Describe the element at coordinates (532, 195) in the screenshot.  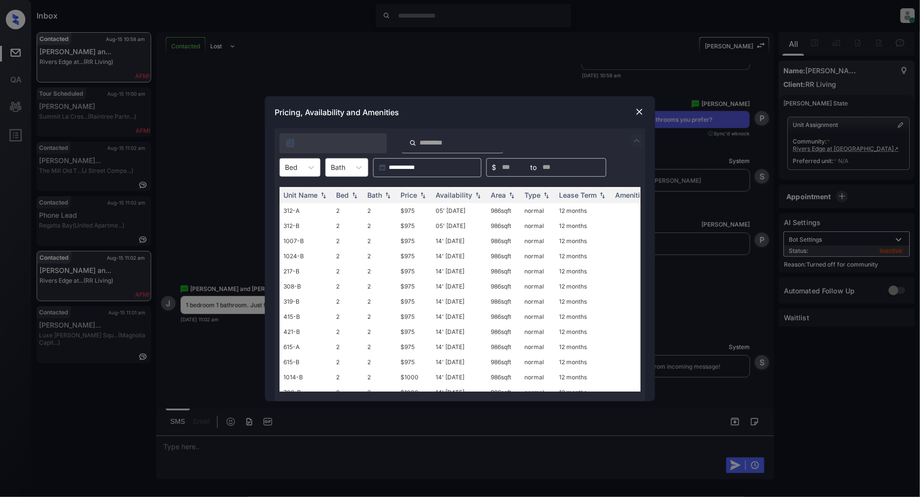
I see `div: Type` at that location.